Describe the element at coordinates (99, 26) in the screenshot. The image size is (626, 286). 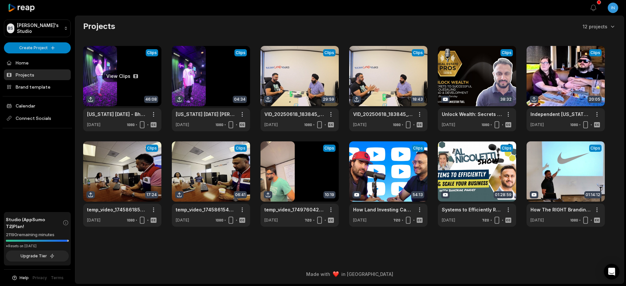
I see `h2: Projects` at that location.